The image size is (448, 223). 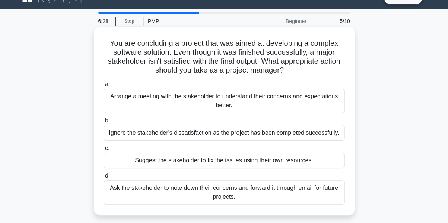 What do you see at coordinates (107, 120) in the screenshot?
I see `span: b.` at bounding box center [107, 120].